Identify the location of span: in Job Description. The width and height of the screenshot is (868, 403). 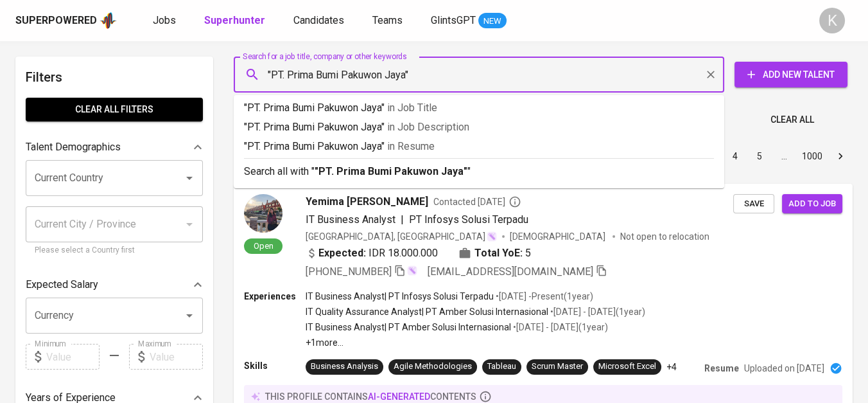
(428, 127).